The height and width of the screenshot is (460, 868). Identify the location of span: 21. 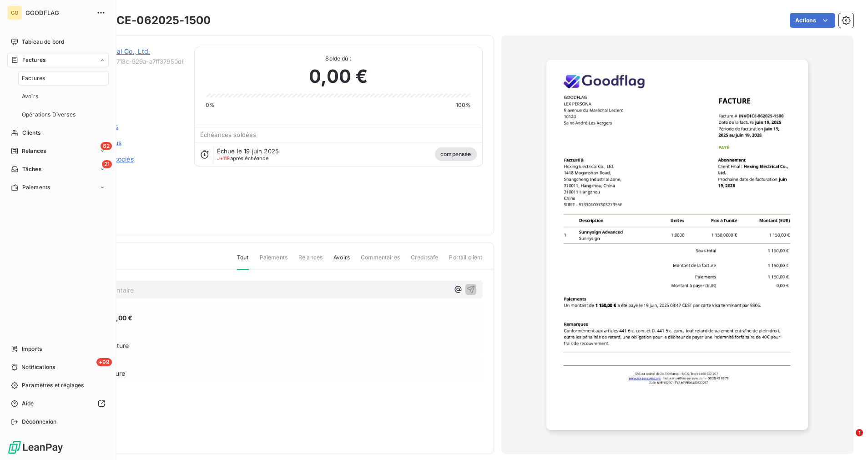
(107, 164).